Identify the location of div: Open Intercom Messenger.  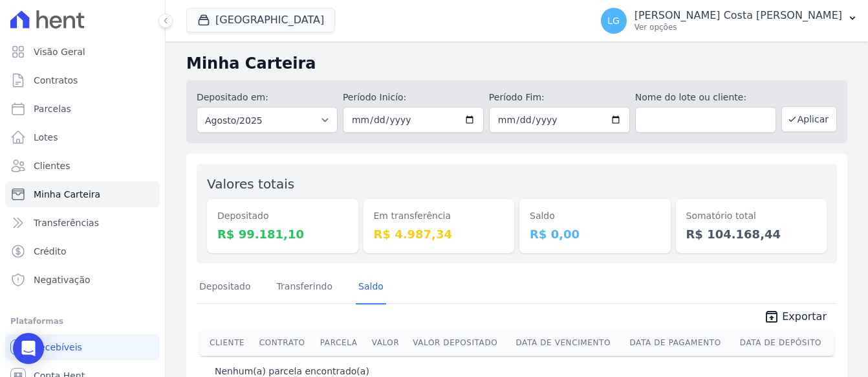
(28, 348).